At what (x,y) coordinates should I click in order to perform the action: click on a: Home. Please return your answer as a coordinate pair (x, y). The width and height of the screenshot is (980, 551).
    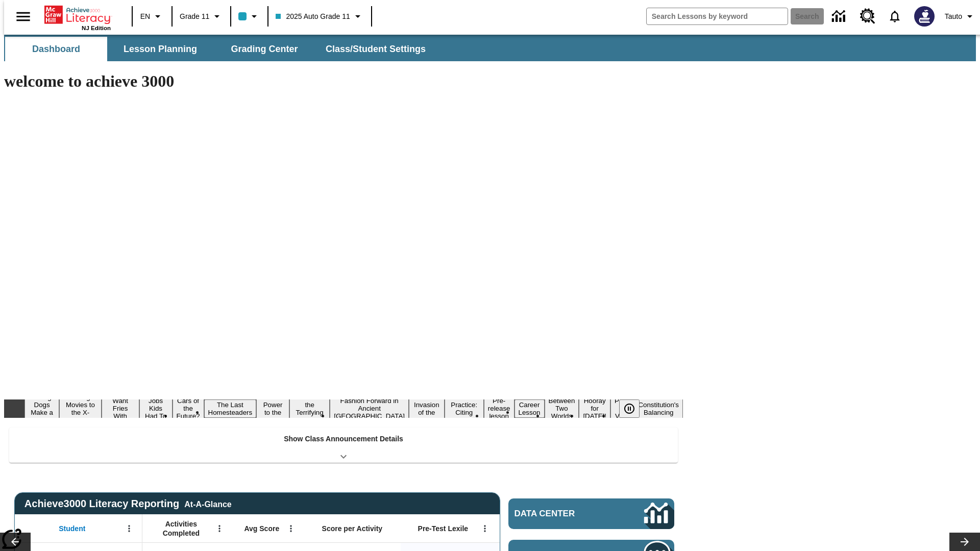
    Looking at the image, I should click on (78, 15).